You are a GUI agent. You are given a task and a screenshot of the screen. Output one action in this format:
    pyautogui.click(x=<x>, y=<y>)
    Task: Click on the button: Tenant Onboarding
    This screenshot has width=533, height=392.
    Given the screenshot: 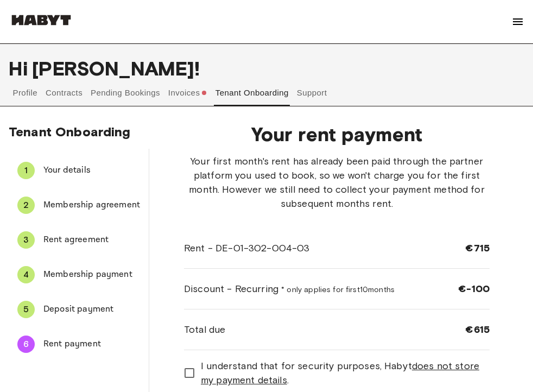 What is the action you would take?
    pyautogui.click(x=252, y=93)
    